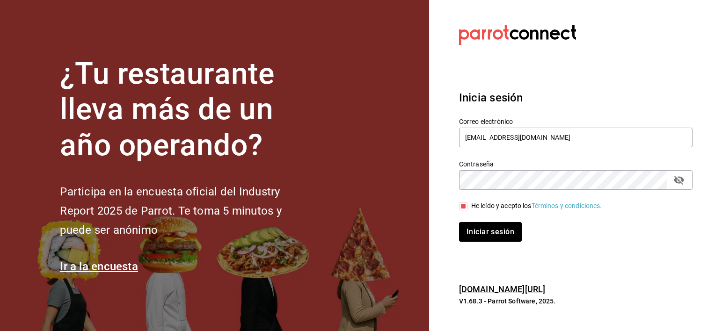 This screenshot has width=715, height=331. Describe the element at coordinates (99, 267) in the screenshot. I see `a: Ir a la encuesta` at that location.